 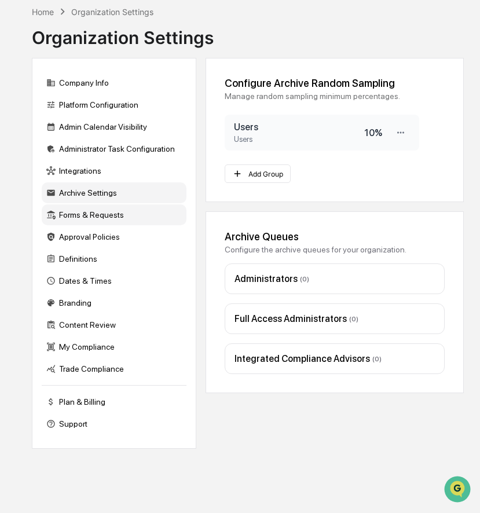 What do you see at coordinates (114, 237) in the screenshot?
I see `div: Approval Policies` at bounding box center [114, 237].